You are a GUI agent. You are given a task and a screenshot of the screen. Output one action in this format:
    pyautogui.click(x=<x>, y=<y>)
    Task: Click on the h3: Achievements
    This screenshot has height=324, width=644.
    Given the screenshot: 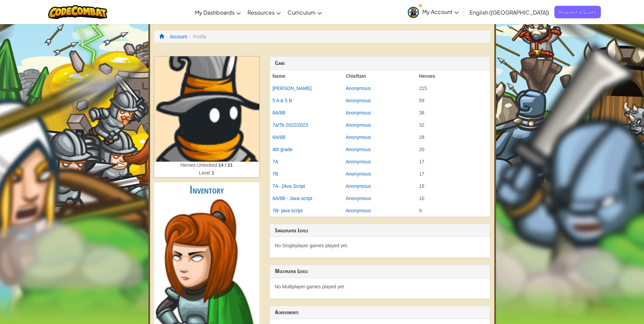 What is the action you would take?
    pyautogui.click(x=380, y=313)
    